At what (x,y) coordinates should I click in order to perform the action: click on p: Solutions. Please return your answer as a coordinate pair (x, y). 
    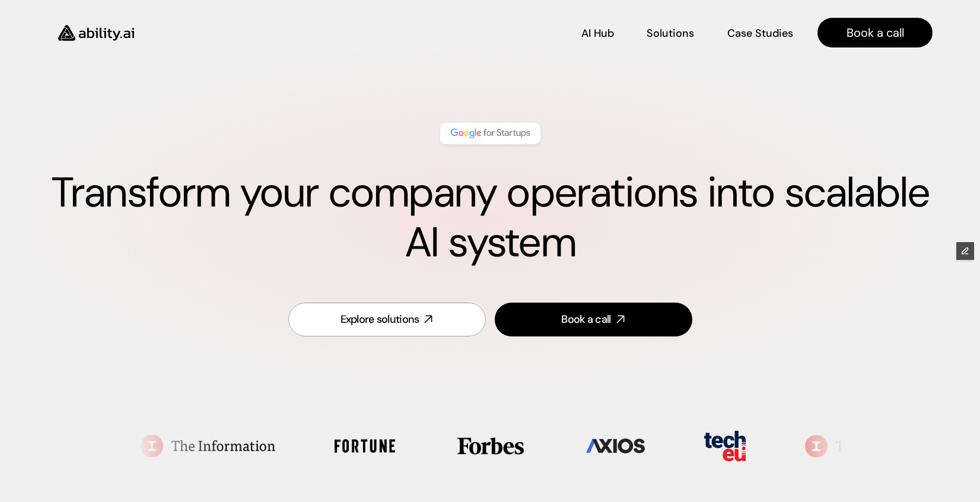
    Looking at the image, I should click on (670, 33).